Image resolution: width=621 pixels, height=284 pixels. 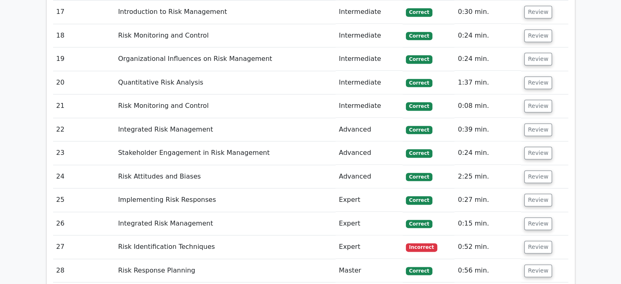 I want to click on td: 19, so click(x=84, y=59).